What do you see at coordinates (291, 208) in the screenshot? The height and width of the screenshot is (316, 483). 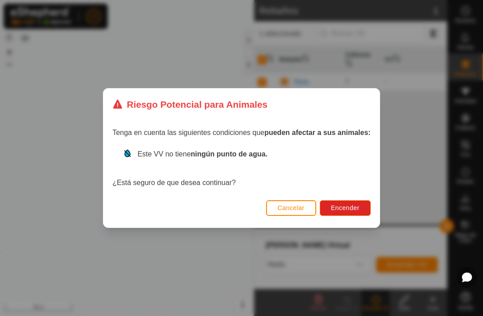 I see `span: Cancelar` at bounding box center [291, 208].